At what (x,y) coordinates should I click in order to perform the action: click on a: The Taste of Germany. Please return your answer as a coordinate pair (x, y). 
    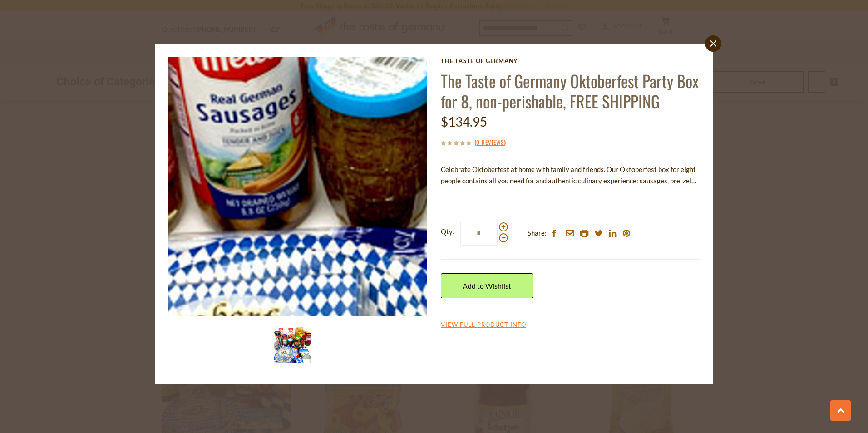
    Looking at the image, I should click on (571, 61).